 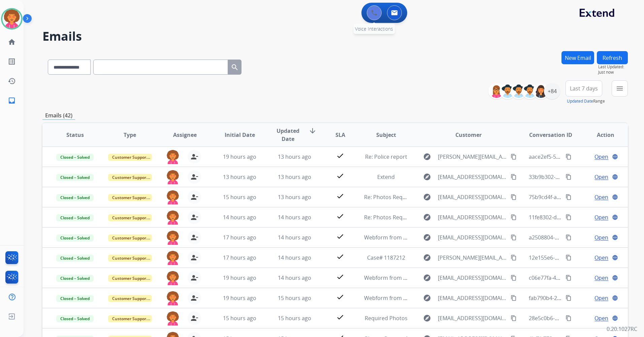 I want to click on span: Required Photos, so click(x=386, y=319).